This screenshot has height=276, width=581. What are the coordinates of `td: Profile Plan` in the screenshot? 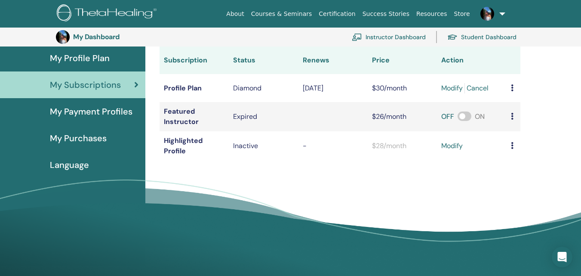 It's located at (194, 88).